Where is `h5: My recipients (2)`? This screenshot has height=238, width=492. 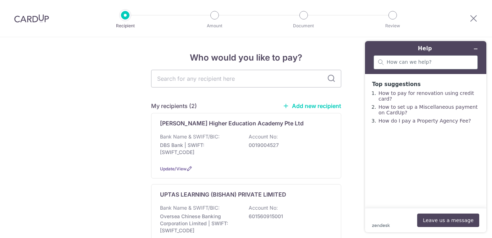
h5: My recipients (2) is located at coordinates (174, 106).